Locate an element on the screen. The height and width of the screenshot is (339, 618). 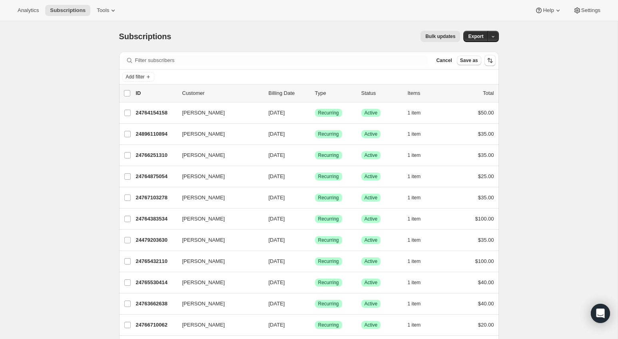
div: Type is located at coordinates (335, 93).